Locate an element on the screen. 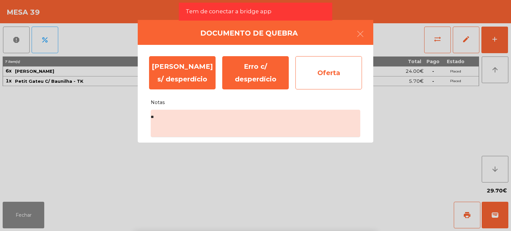  span: Tem de conectar a bridge app is located at coordinates (229, 11).